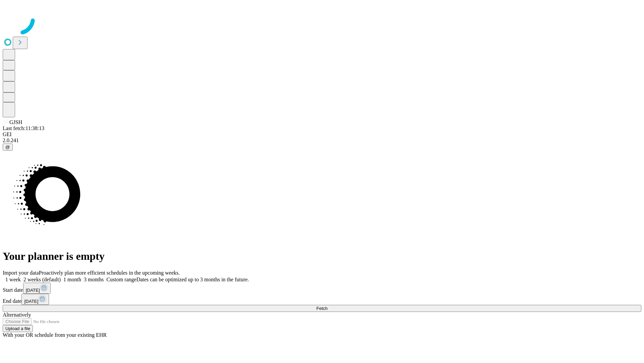 Image resolution: width=644 pixels, height=363 pixels. What do you see at coordinates (16, 122) in the screenshot?
I see `span: GJSH` at bounding box center [16, 122].